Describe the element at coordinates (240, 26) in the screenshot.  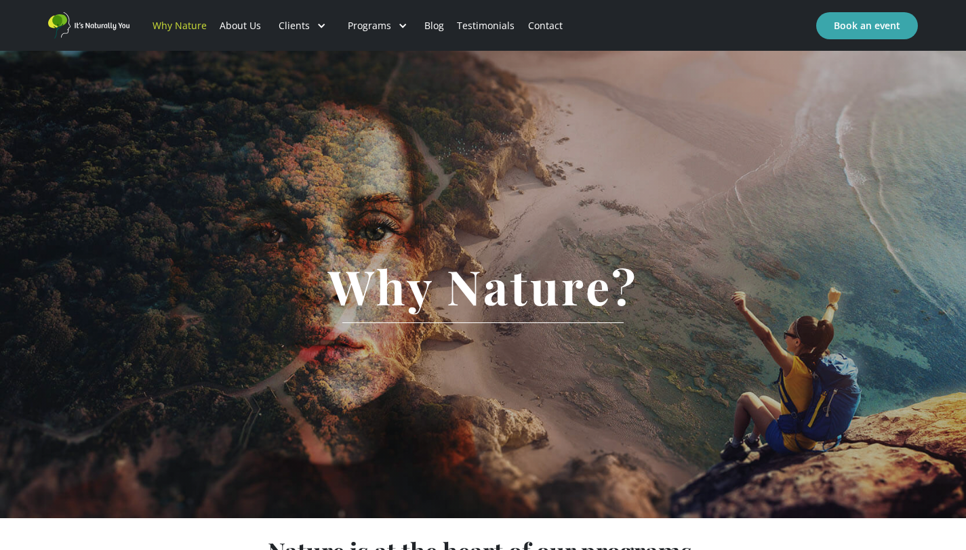
I see `a: About Us` at that location.